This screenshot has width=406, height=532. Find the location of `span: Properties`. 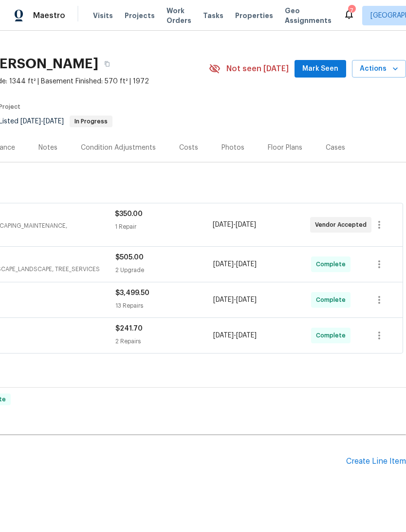

span: Properties is located at coordinates (254, 16).